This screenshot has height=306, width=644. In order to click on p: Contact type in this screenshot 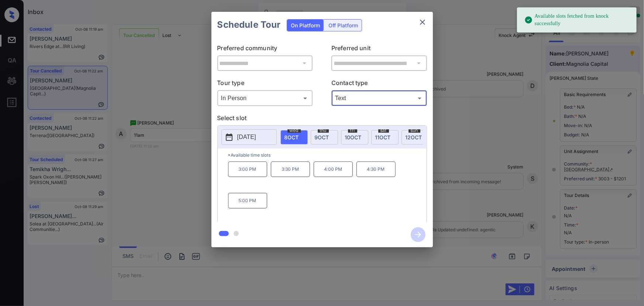, I will do `click(379, 84)`.